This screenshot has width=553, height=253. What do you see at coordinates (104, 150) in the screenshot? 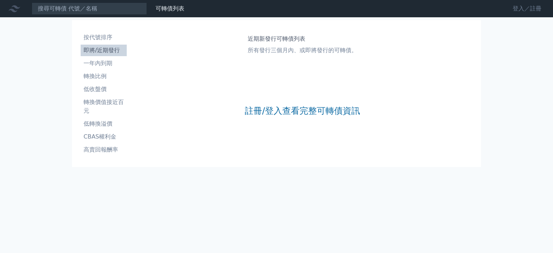
I see `li: 高賣回報酬率` at bounding box center [104, 150].